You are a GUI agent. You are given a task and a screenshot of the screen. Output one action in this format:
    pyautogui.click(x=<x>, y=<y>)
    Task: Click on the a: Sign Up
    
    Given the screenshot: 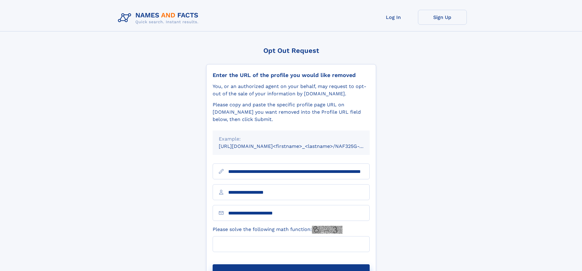 What is the action you would take?
    pyautogui.click(x=442, y=17)
    